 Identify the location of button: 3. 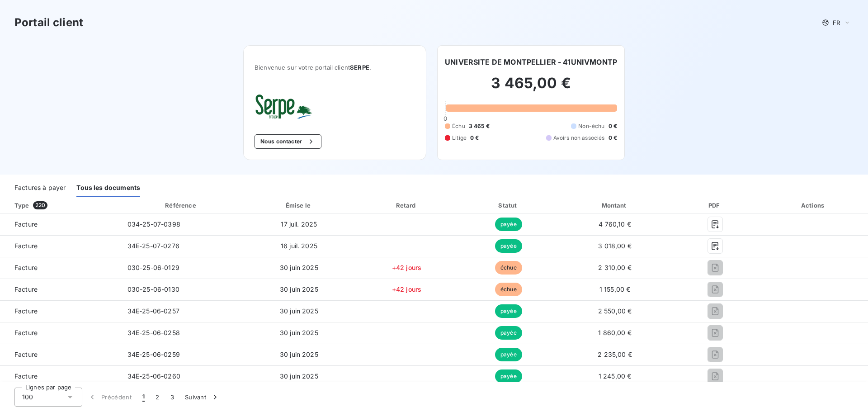
(172, 397).